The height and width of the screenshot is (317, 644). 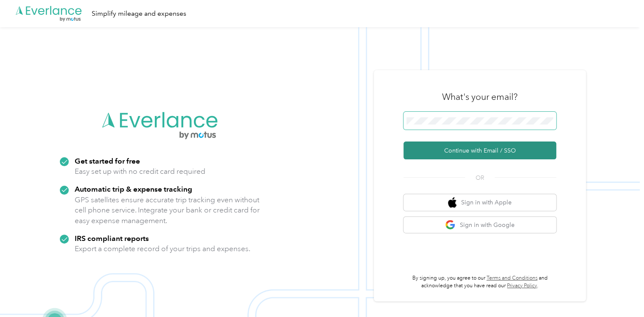 What do you see at coordinates (107, 160) in the screenshot?
I see `strong: Get started for free` at bounding box center [107, 160].